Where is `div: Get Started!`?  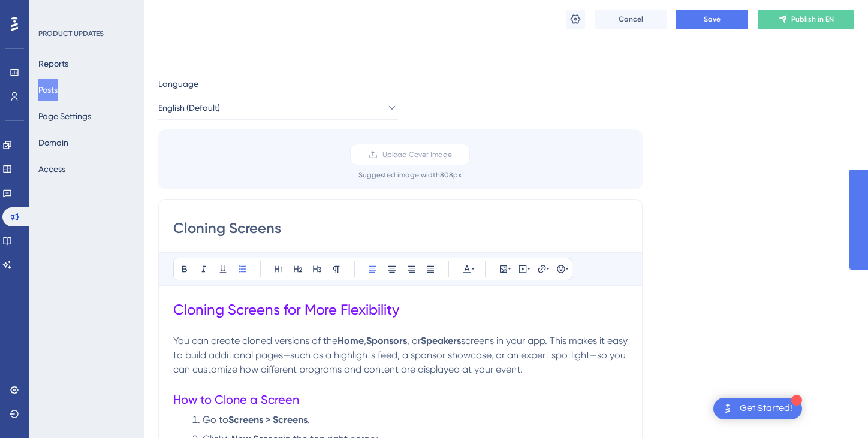 div: Get Started! is located at coordinates (766, 408).